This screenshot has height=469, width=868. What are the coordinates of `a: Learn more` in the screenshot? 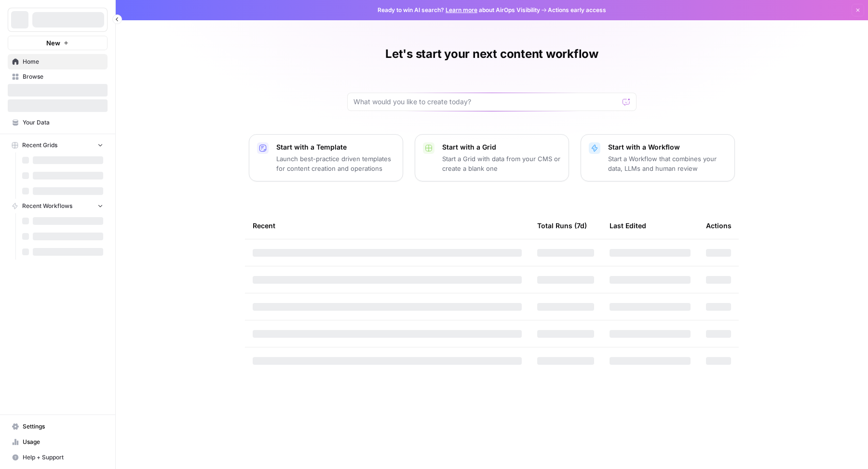 It's located at (461, 9).